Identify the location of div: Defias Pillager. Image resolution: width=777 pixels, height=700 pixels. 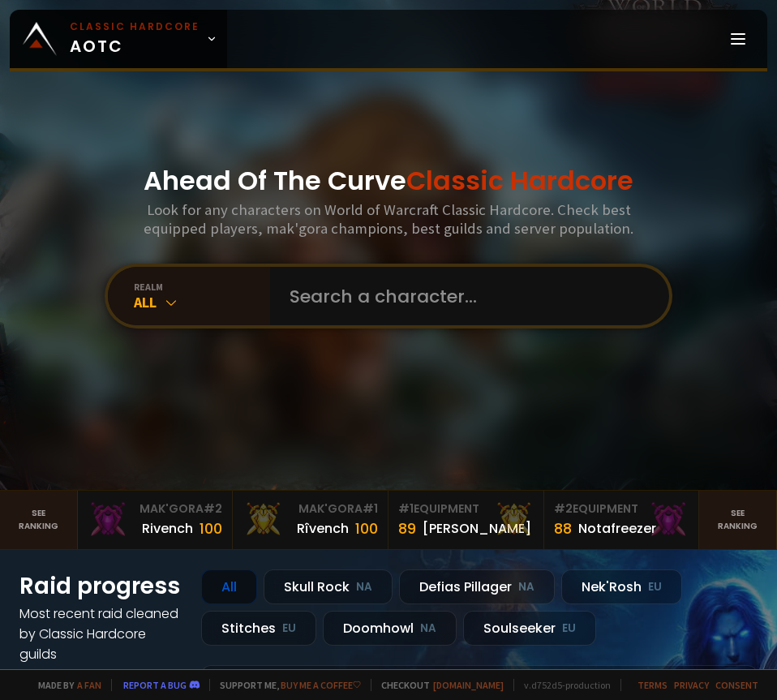
(477, 586).